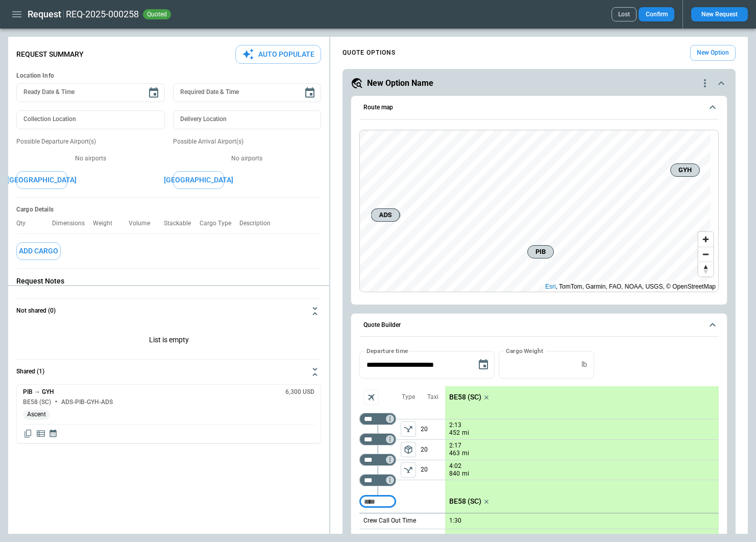 This screenshot has width=756, height=542. I want to click on p: Request Notes, so click(168, 281).